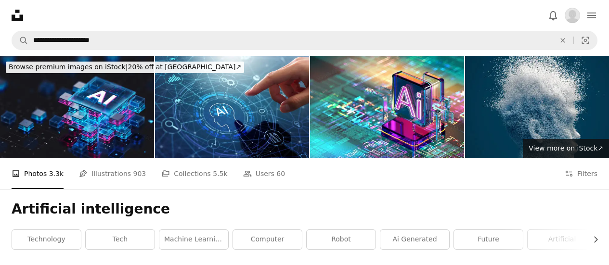  Describe the element at coordinates (46, 240) in the screenshot. I see `a: technology` at that location.